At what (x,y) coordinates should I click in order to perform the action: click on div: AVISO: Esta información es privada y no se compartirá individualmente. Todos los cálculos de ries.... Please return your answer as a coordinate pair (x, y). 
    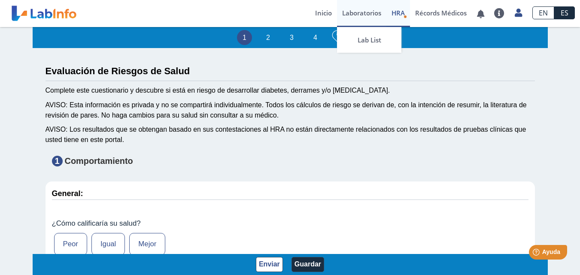
    Looking at the image, I should click on (290, 110).